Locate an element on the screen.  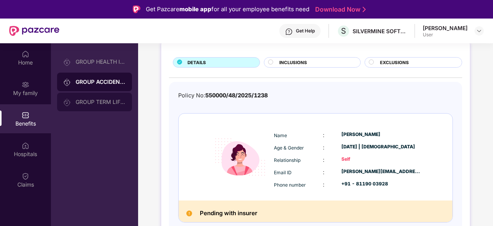
img: svg+xml;base64,PHN2ZyBpZD0iQ2xhaW0iIHhtbG5zPSJodHRwOi8vd3d3LnczLm9yZy8yMDAwL3N2ZyIgd2lkdGg9IjIwIi... is located at coordinates (25, 176).